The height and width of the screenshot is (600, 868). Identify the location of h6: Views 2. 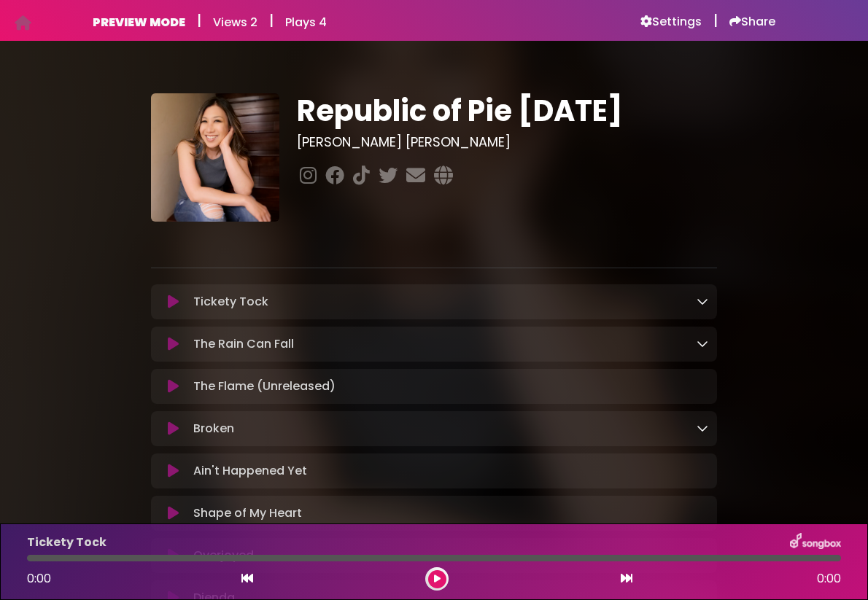
(235, 22).